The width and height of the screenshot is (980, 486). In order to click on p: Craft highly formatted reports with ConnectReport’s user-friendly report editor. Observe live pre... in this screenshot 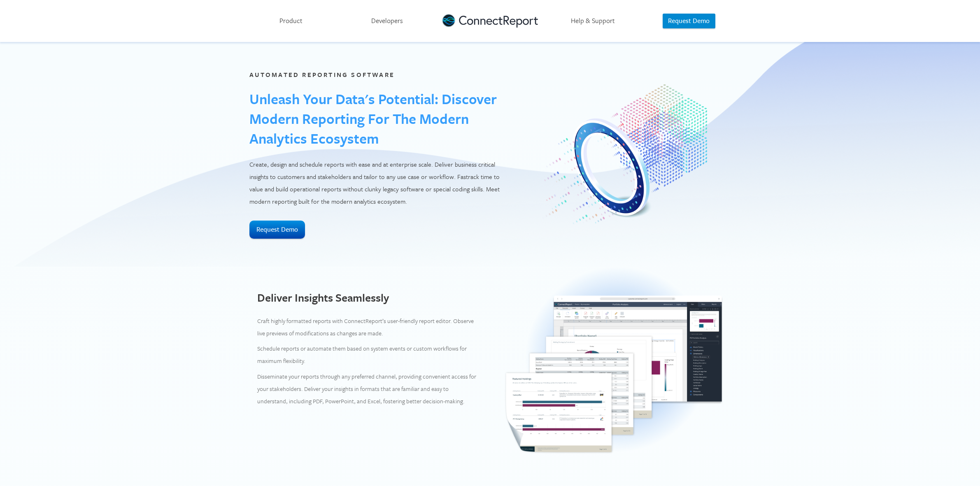, I will do `click(367, 327)`.